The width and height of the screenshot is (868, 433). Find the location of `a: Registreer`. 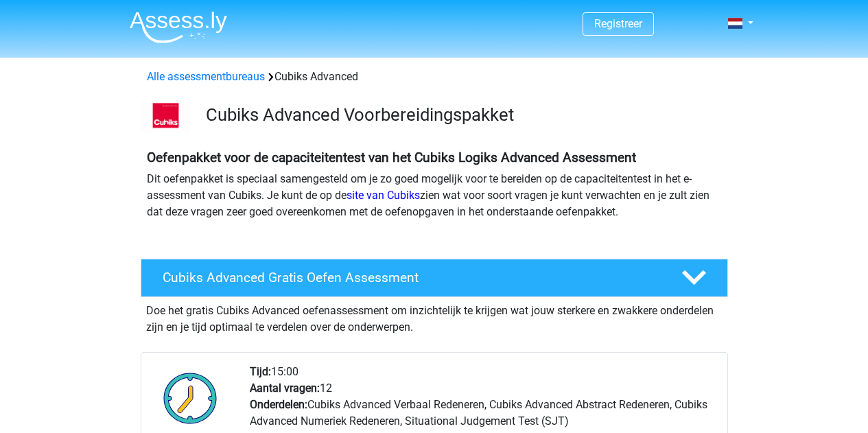

a: Registreer is located at coordinates (618, 24).